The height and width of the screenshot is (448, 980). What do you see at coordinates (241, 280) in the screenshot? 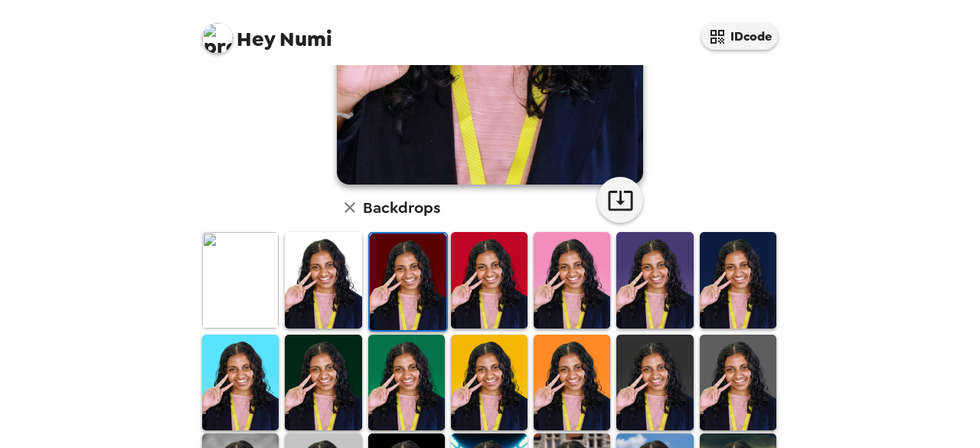
I see `img: Original` at bounding box center [241, 280].